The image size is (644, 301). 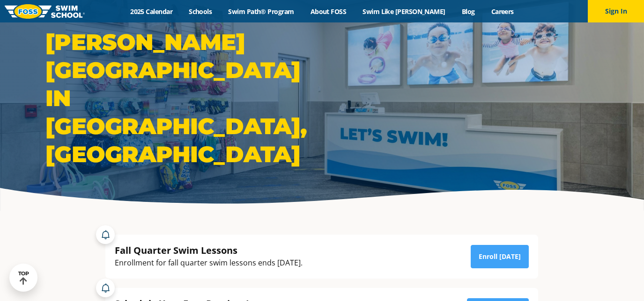 What do you see at coordinates (151, 11) in the screenshot?
I see `a: 2025 Calendar` at bounding box center [151, 11].